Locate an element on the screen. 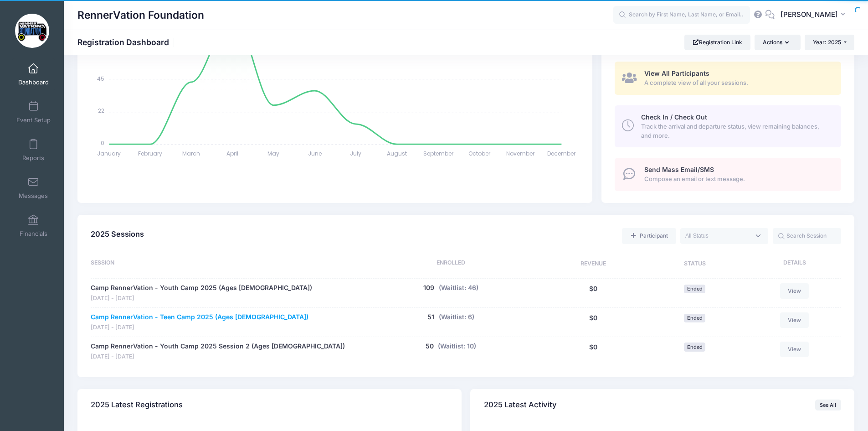  button: (Waitlist: 6) is located at coordinates (457, 317).